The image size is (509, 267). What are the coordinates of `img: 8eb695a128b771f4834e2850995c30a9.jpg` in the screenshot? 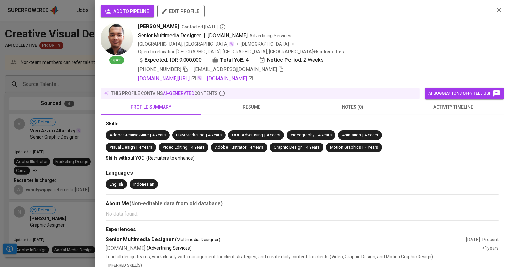 It's located at (117, 39).